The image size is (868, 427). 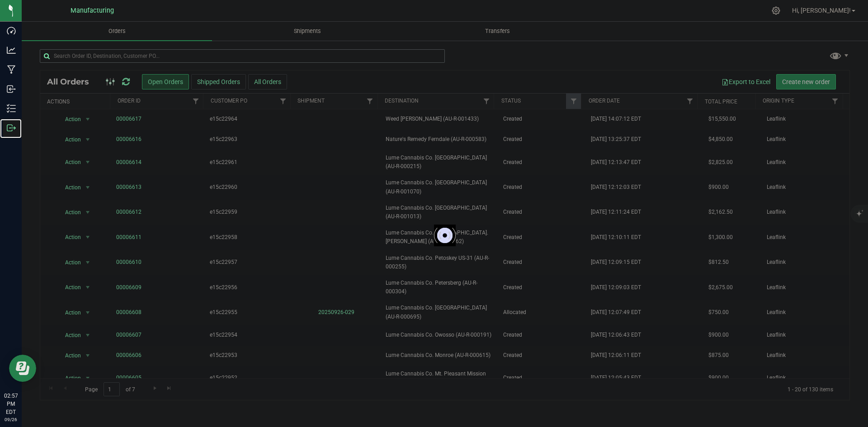 I want to click on a: Shipments, so click(x=307, y=31).